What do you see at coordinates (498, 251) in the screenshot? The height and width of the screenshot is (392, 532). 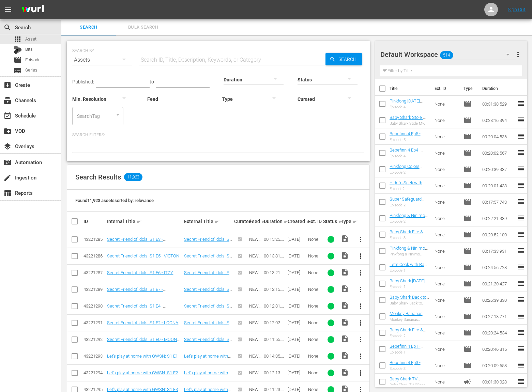 I see `td: 00:17:33.931` at bounding box center [498, 251].